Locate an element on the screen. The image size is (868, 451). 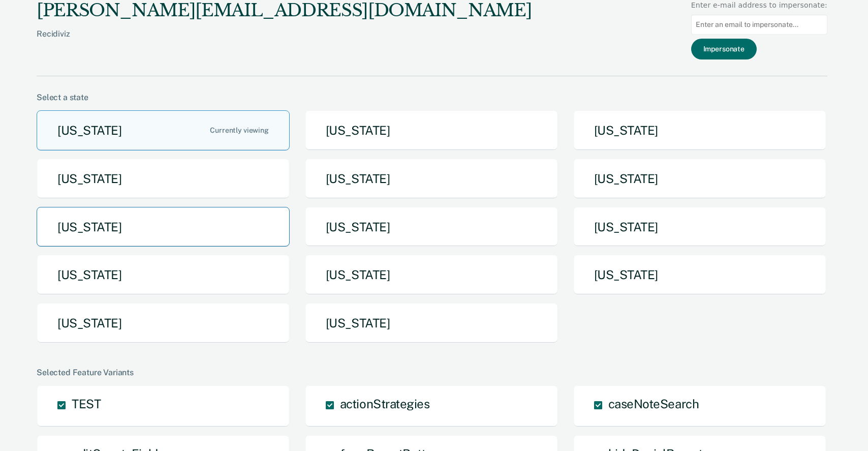
button: Impersonate is located at coordinates (724, 49).